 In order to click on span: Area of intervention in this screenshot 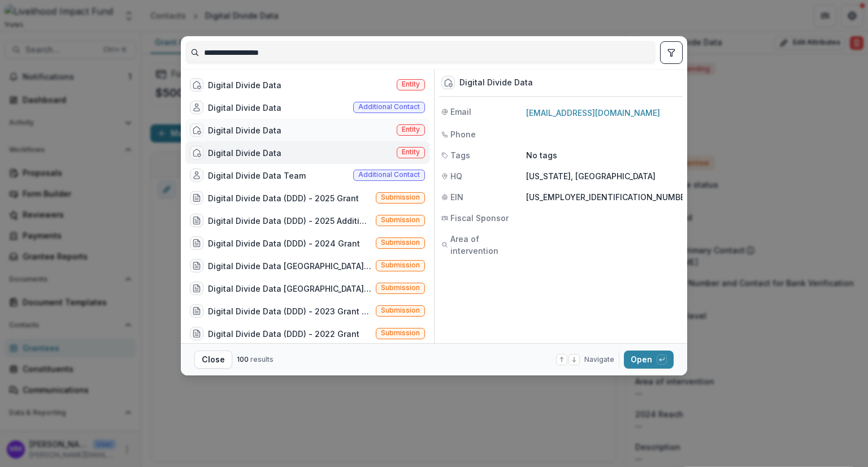, I will do `click(488, 245)`.